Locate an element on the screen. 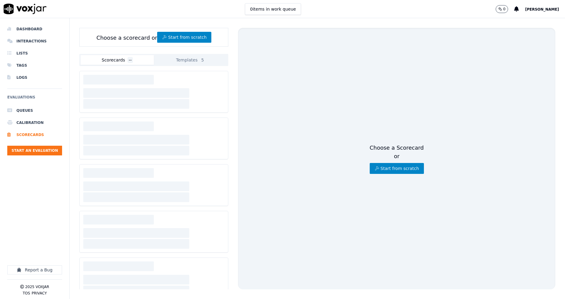 The image size is (565, 299). p: 0 is located at coordinates (504, 9).